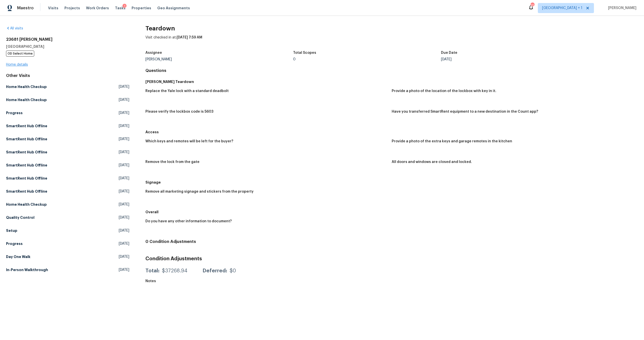 Image resolution: width=644 pixels, height=340 pixels. What do you see at coordinates (465, 112) in the screenshot?
I see `h5: Have you transferred SmartRent equipment to a new destination in the Count app?` at bounding box center [465, 112].